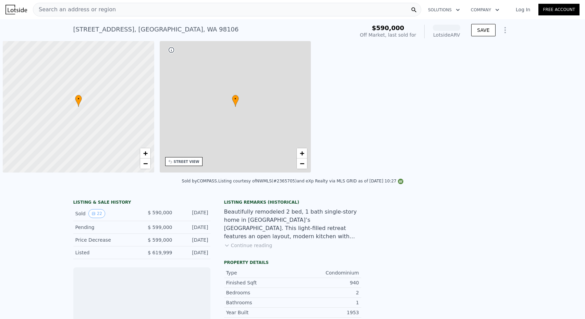 This screenshot has height=319, width=585. What do you see at coordinates (200, 181) in the screenshot?
I see `div: Sold by COMPASS .` at bounding box center [200, 181].